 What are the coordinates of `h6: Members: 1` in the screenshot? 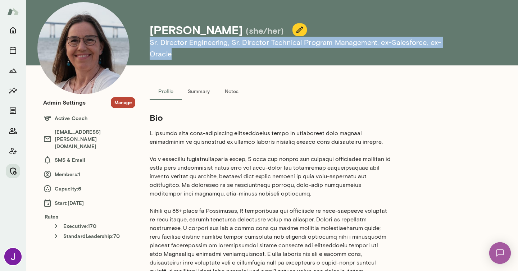 It's located at (89, 174).